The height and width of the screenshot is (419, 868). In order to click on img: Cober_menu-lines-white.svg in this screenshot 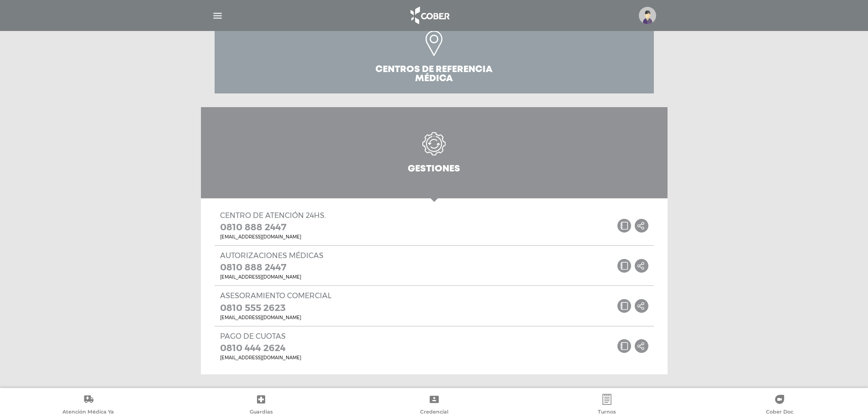, I will do `click(217, 16)`.